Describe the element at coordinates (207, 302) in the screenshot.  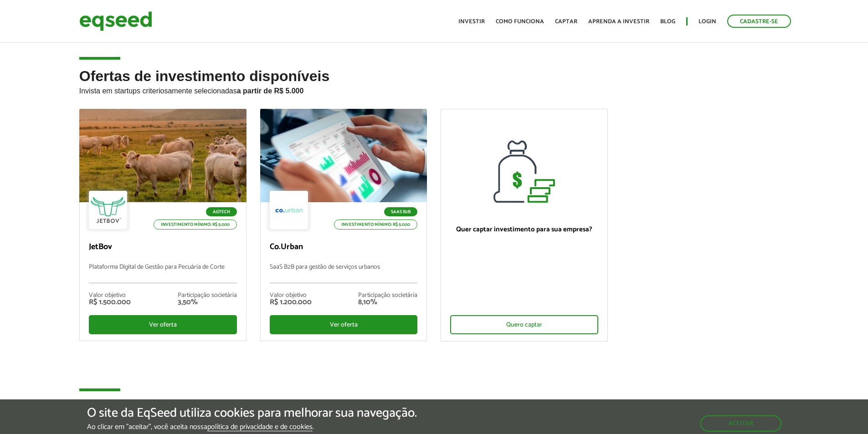
I see `div: 3,50%` at that location.